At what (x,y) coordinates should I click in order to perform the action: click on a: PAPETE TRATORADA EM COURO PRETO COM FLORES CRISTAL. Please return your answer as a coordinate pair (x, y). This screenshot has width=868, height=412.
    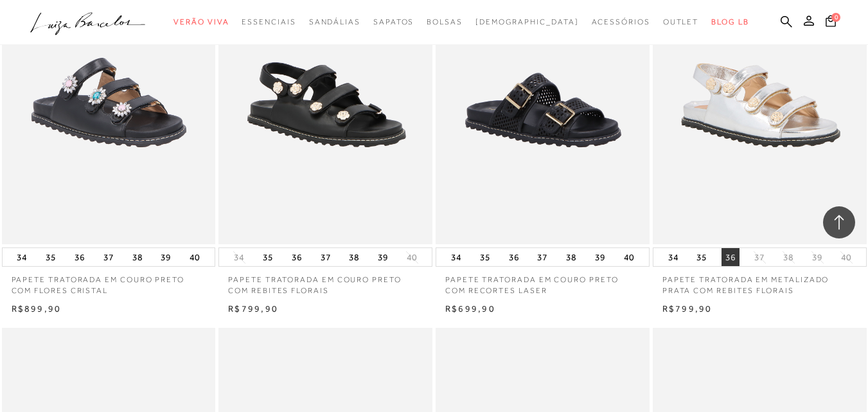
    Looking at the image, I should click on (109, 281).